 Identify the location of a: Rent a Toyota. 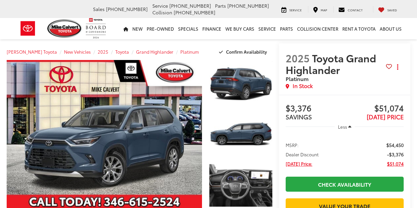
(359, 29).